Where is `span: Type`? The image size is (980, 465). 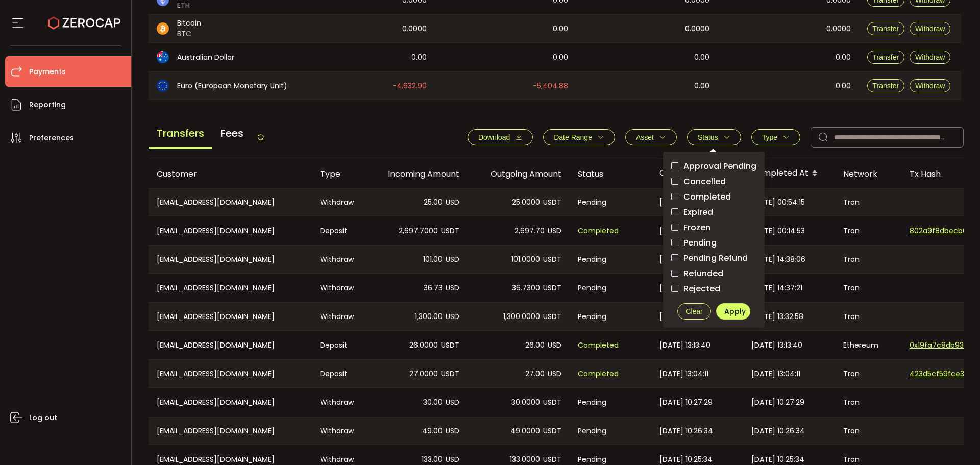 span: Type is located at coordinates (769, 137).